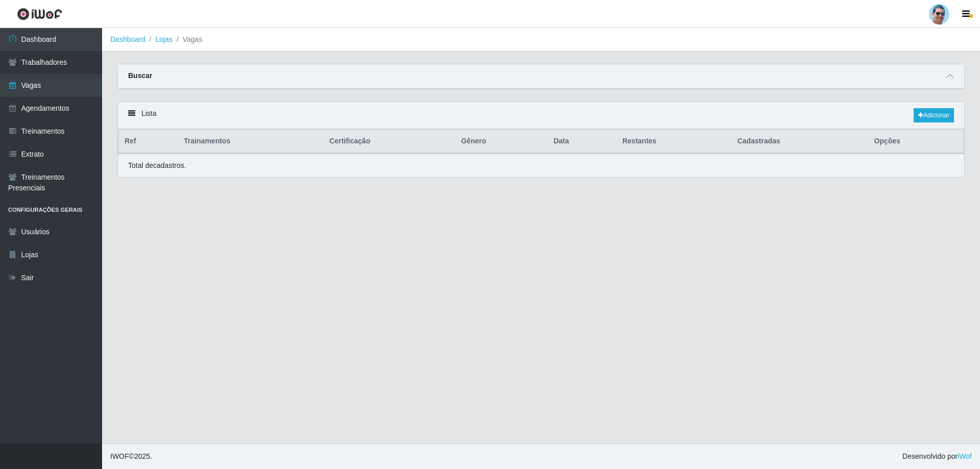 The width and height of the screenshot is (980, 469). What do you see at coordinates (131, 456) in the screenshot?
I see `span: © 2025 .` at bounding box center [131, 456].